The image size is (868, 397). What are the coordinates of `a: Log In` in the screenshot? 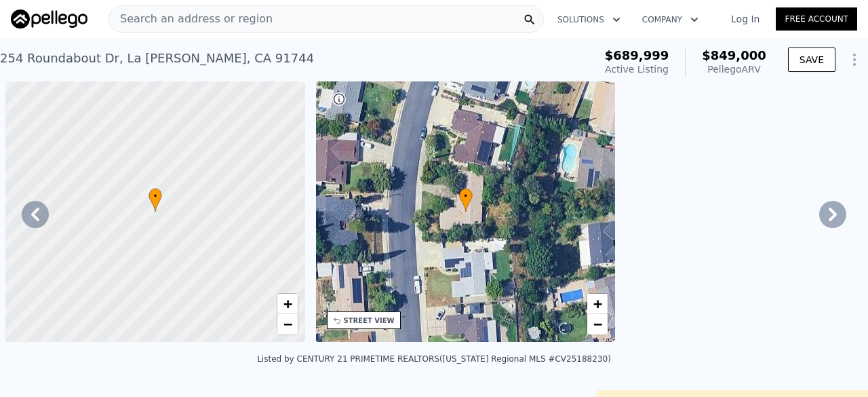 It's located at (746, 19).